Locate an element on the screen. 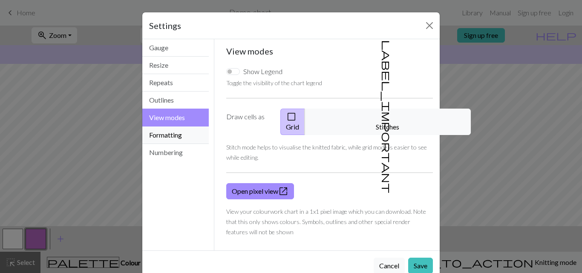 The image size is (582, 273). span: check_box_outline_blank is located at coordinates (291, 117).